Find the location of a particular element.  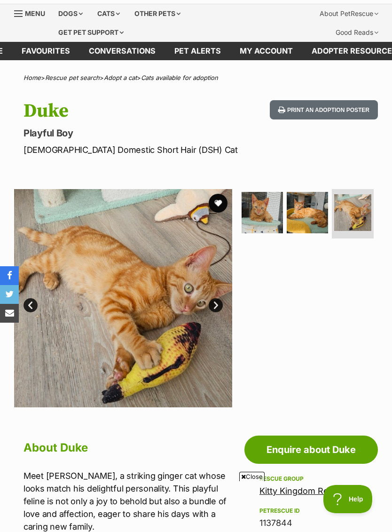

div: Rescue group is located at coordinates (311, 479).